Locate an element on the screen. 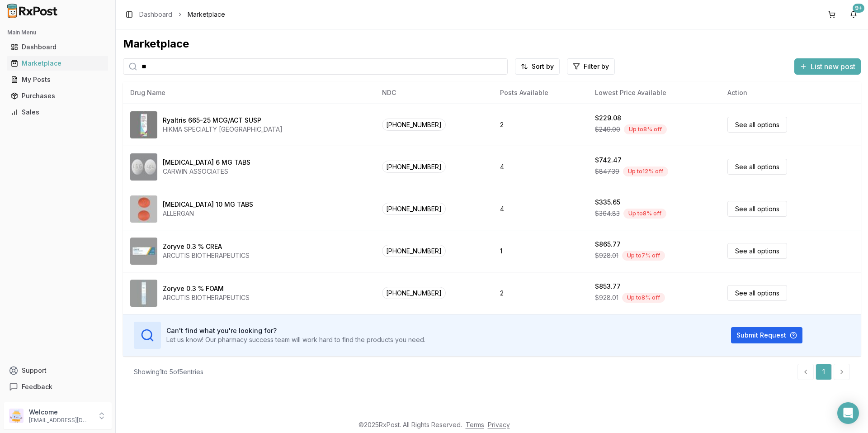 The image size is (868, 433). div: 9+ is located at coordinates (859, 8).